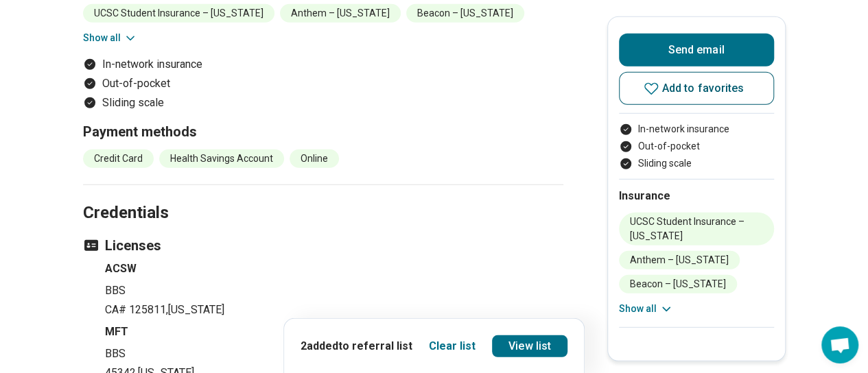 This screenshot has height=373, width=868. What do you see at coordinates (703, 89) in the screenshot?
I see `span: Add to favorites` at bounding box center [703, 89].